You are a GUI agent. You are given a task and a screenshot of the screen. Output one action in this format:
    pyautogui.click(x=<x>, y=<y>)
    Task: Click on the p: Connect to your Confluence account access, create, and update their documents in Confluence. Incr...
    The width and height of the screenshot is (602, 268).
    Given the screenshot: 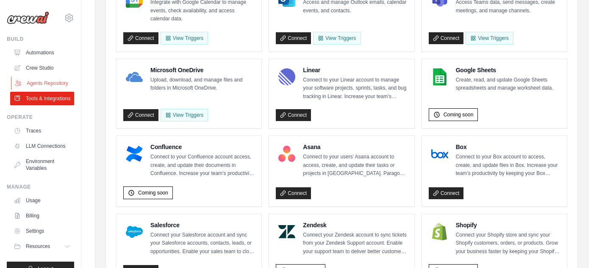 What is the action you would take?
    pyautogui.click(x=203, y=165)
    